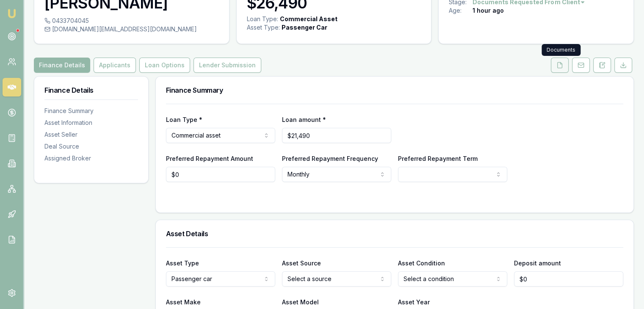  Describe the element at coordinates (115, 65) in the screenshot. I see `button: Applicants` at that location.